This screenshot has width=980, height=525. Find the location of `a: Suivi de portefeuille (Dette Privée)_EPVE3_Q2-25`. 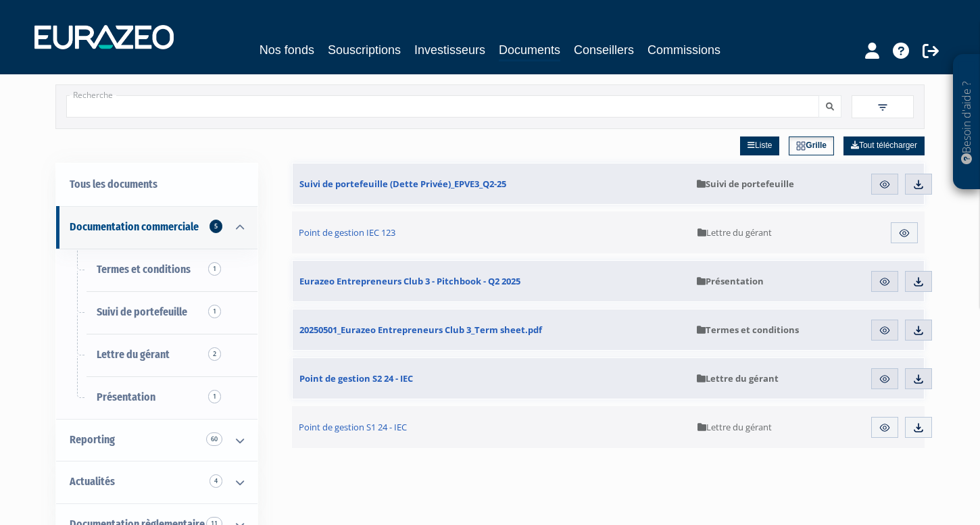

a: Suivi de portefeuille (Dette Privée)_EPVE3_Q2-25 is located at coordinates (491, 184).